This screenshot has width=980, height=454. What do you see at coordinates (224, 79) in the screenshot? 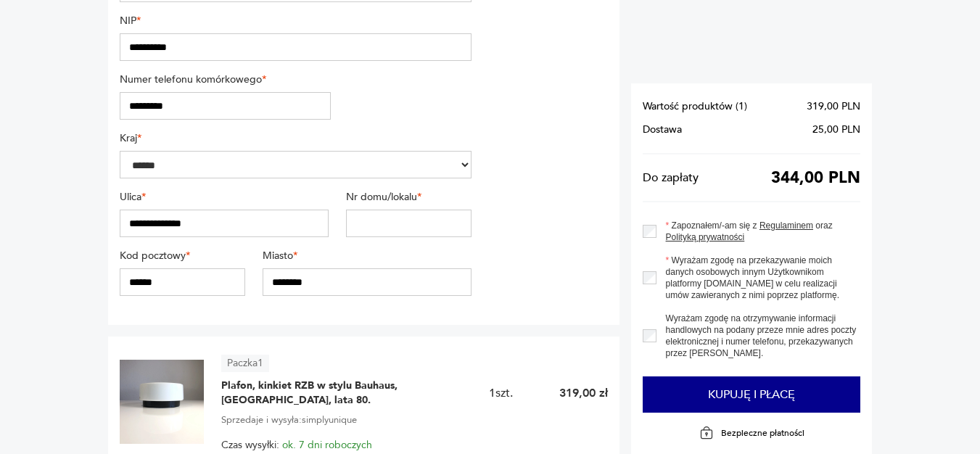
I see `label: Numer telefonu komórkowego` at bounding box center [224, 79].